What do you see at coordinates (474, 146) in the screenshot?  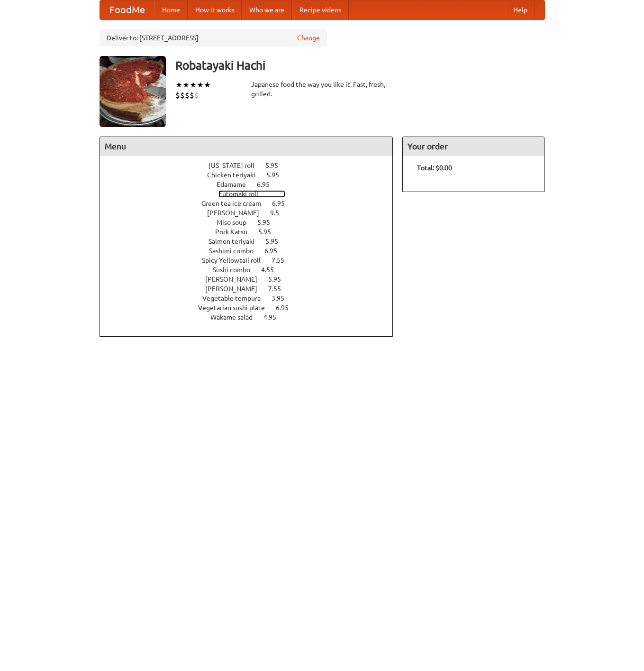 I see `h4: Your order` at bounding box center [474, 146].